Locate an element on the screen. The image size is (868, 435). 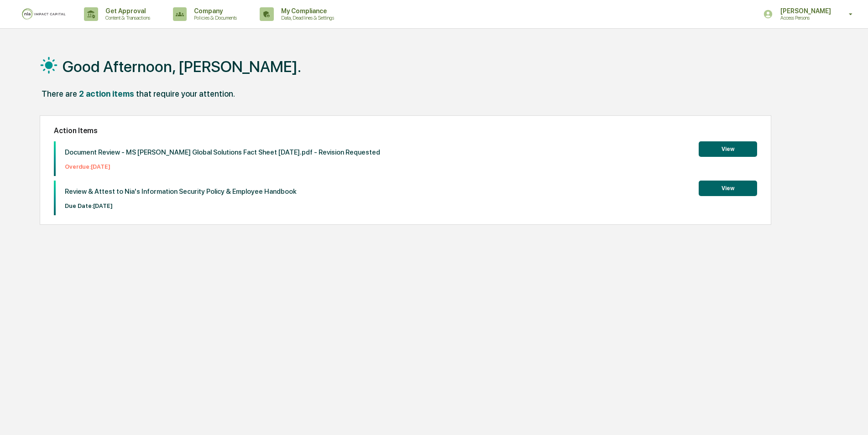
div: There are is located at coordinates (59, 93).